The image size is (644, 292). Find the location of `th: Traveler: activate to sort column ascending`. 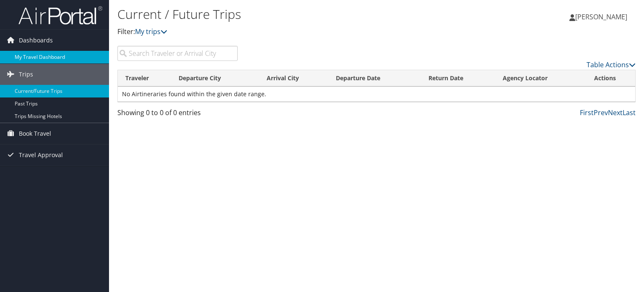

th: Traveler: activate to sort column ascending is located at coordinates (144, 78).